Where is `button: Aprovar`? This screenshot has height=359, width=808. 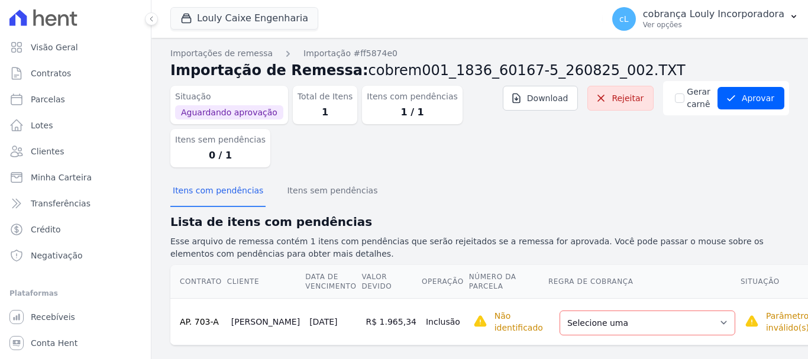
button: Aprovar is located at coordinates (751, 98).